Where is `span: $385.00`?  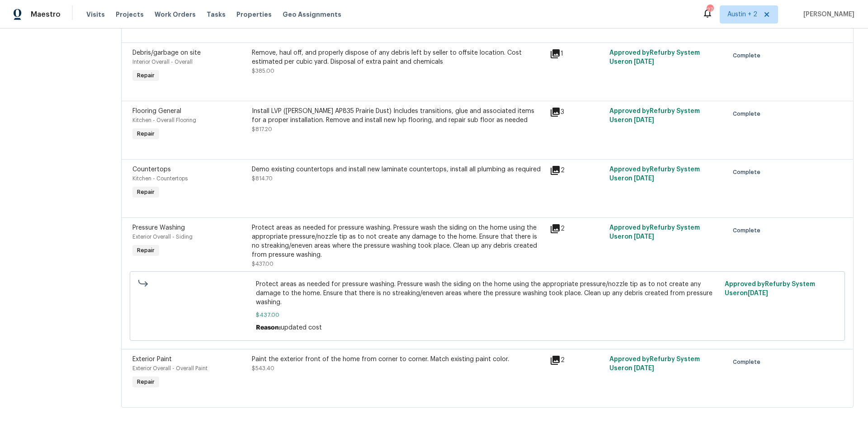
span: $385.00 is located at coordinates (263, 71).